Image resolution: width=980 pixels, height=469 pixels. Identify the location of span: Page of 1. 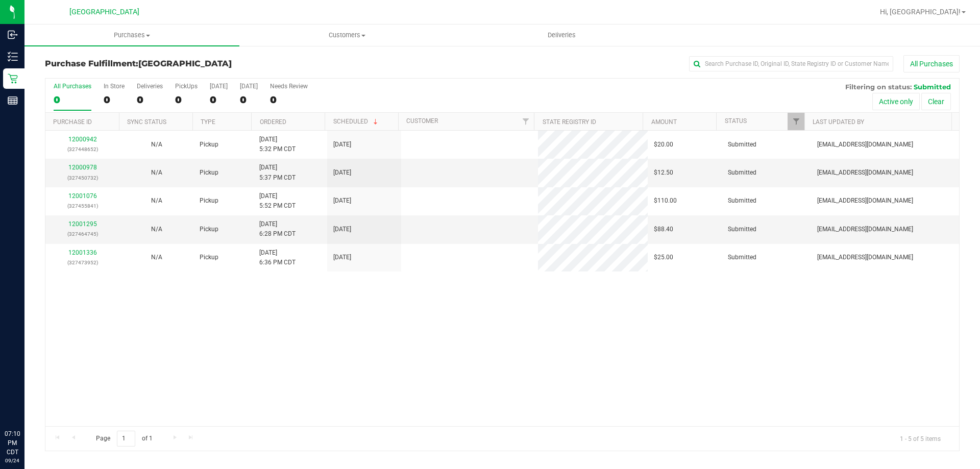
(124, 438).